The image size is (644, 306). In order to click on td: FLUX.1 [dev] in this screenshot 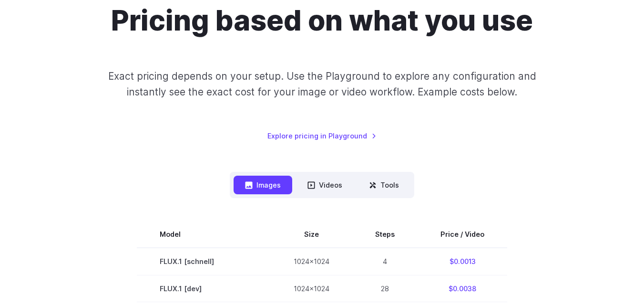, I will do `click(204, 288)`.